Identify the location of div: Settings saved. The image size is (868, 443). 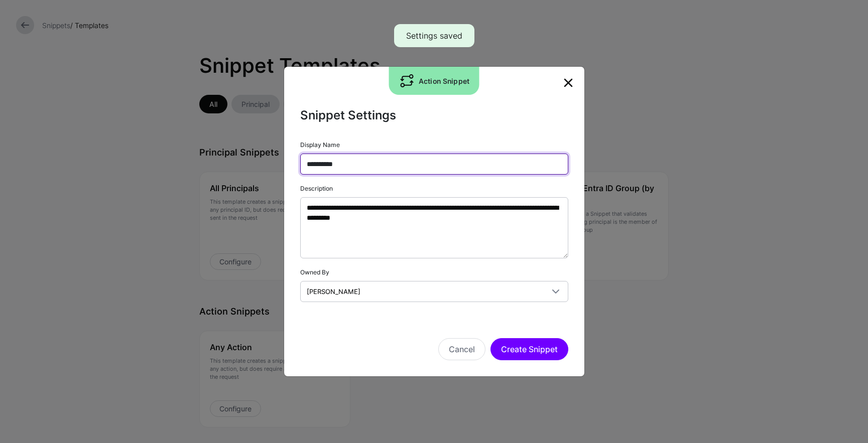
(434, 35).